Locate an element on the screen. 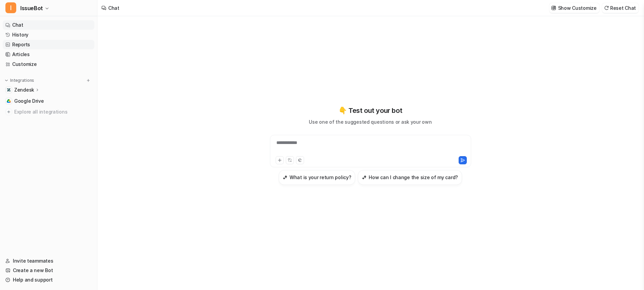 The image size is (644, 290). a: History is located at coordinates (48, 35).